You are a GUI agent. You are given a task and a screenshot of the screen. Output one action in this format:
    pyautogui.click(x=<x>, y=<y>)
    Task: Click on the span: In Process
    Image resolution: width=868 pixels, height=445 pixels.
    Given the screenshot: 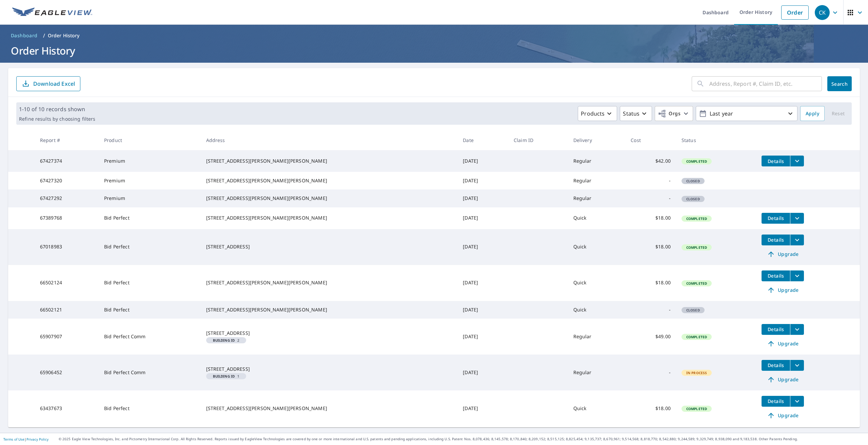 What is the action you would take?
    pyautogui.click(x=697, y=373)
    